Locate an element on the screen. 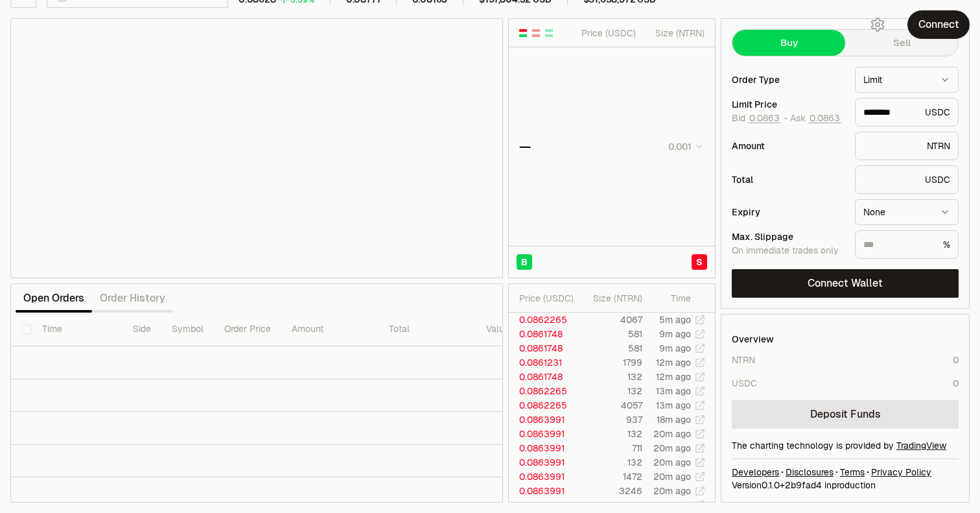  td: 4057 is located at coordinates (611, 406).